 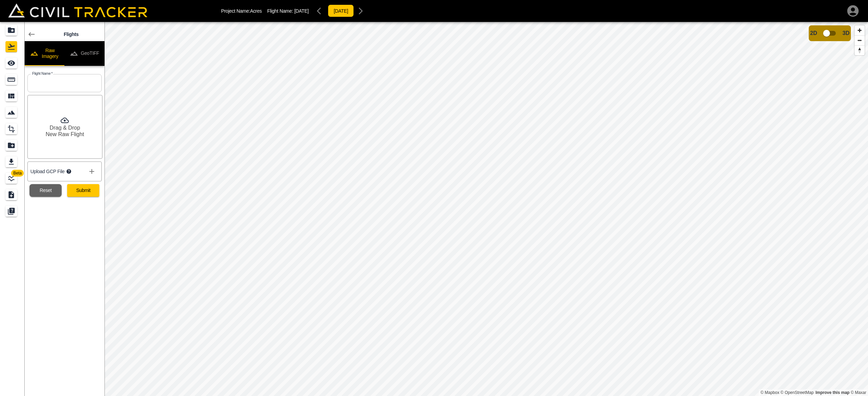 I want to click on button: Reset bearing to north, so click(x=860, y=50).